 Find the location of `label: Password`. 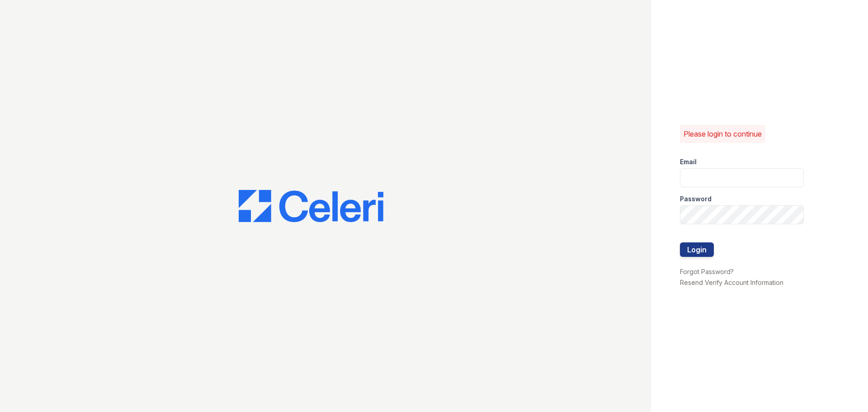

label: Password is located at coordinates (695, 199).